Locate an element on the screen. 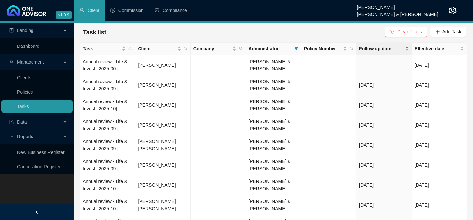 Image resolution: width=473 pixels, height=220 pixels. span: Compliance is located at coordinates (175, 10).